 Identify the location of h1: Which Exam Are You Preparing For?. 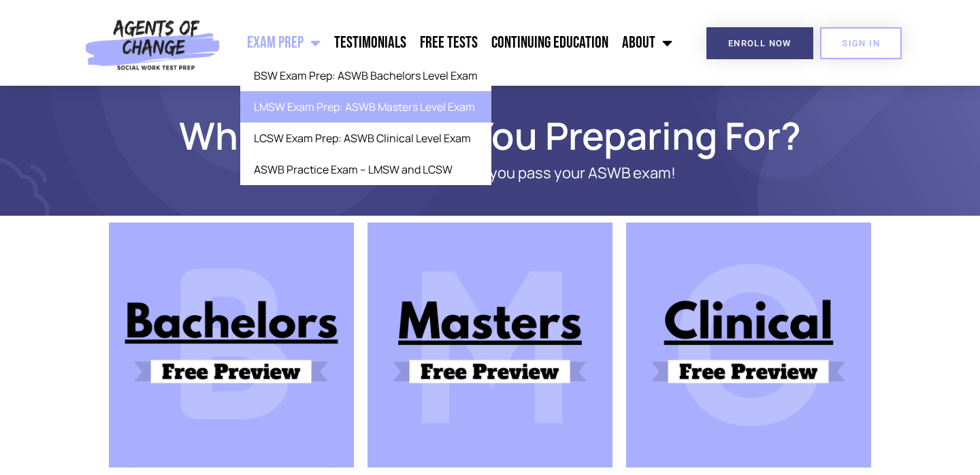
(490, 135).